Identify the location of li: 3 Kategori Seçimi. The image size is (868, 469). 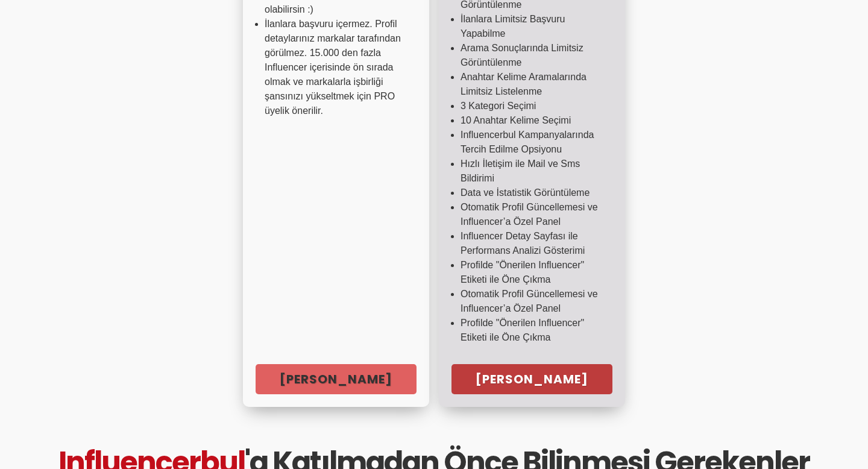
(531, 106).